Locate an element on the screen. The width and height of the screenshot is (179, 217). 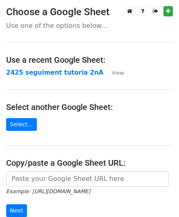
h4: Copy/paste a Google Sheet URL: is located at coordinates (89, 163).